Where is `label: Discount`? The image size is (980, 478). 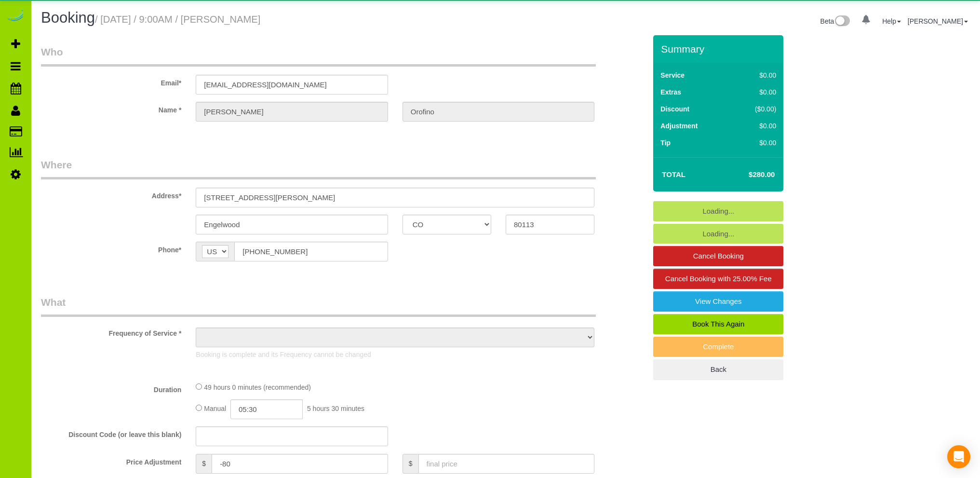
label: Discount is located at coordinates (674, 109).